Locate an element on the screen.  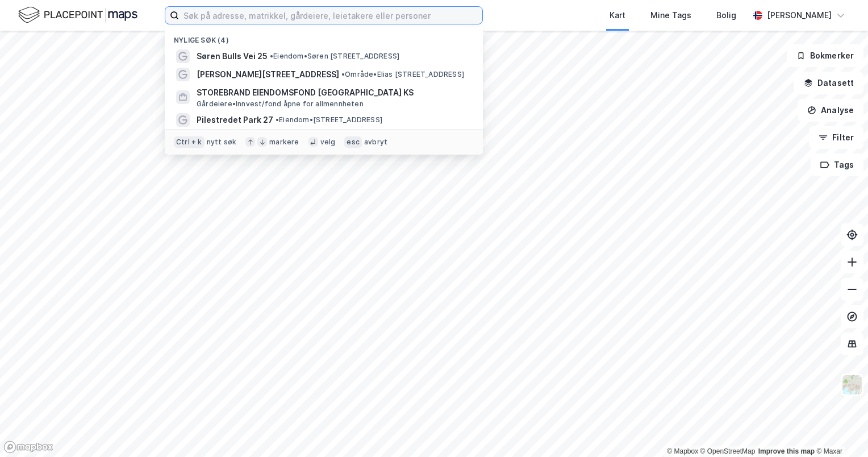
div: Bolig is located at coordinates (727, 15).